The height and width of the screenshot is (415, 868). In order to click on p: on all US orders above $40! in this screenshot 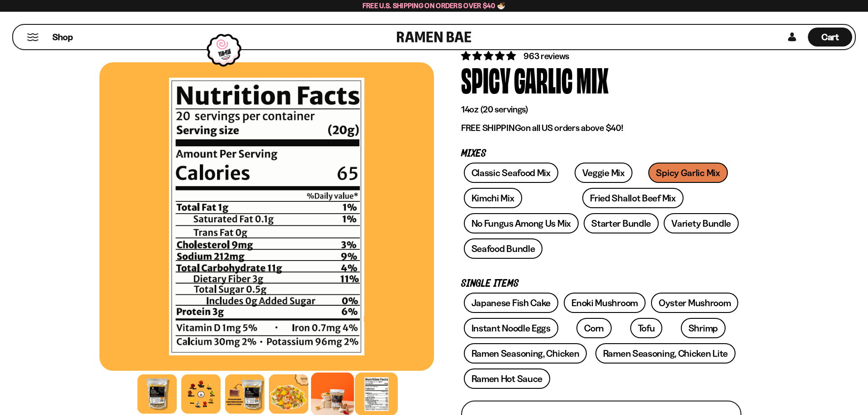, I will do `click(601, 128)`.